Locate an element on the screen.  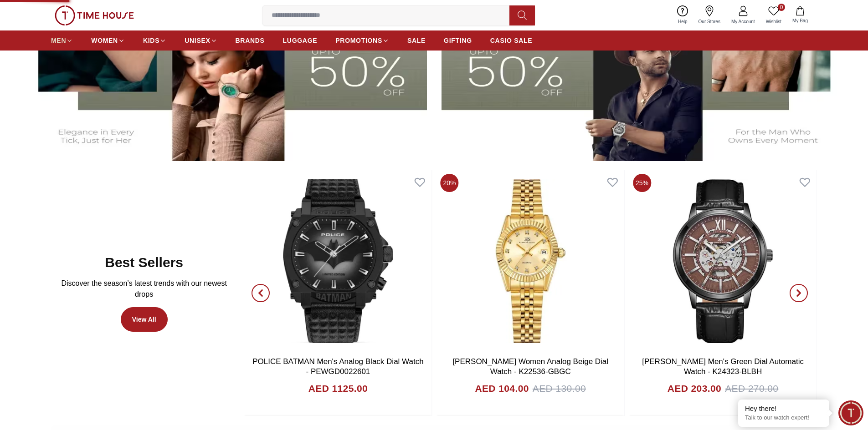
a: WOMEN is located at coordinates (108, 40).